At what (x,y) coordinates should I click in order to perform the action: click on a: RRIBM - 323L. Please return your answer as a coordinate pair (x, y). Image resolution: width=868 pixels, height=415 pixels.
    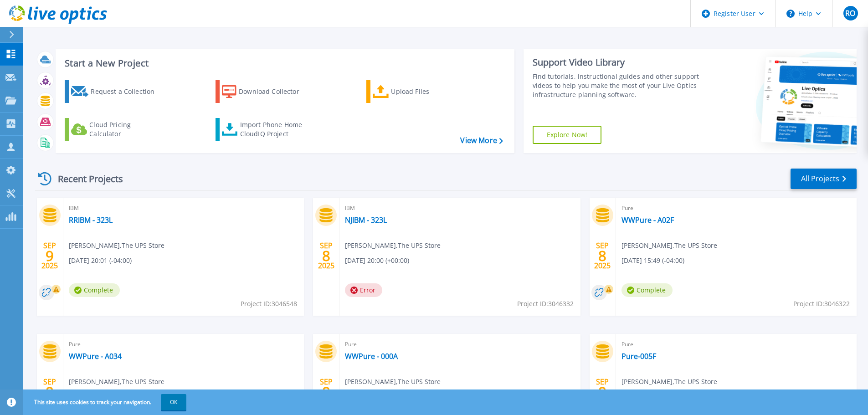
    Looking at the image, I should click on (91, 220).